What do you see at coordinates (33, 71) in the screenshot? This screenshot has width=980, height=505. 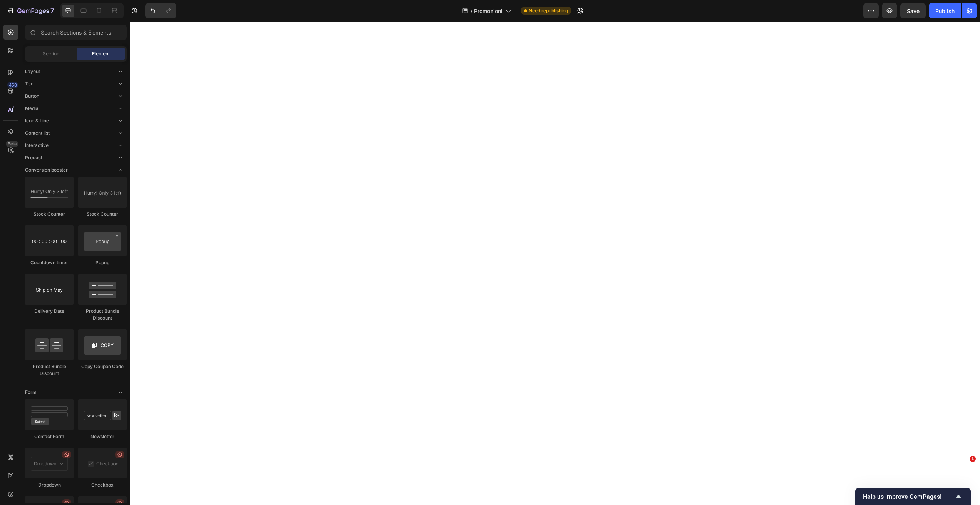 I see `span: Layout` at bounding box center [33, 71].